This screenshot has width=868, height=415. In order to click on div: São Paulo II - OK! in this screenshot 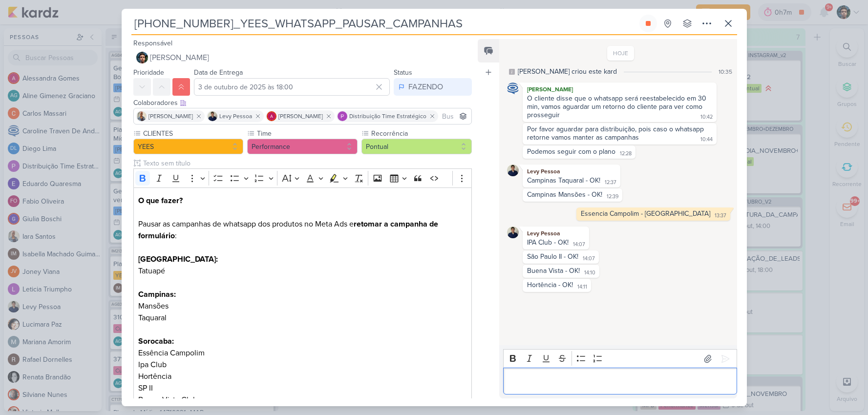, I will do `click(553, 256)`.